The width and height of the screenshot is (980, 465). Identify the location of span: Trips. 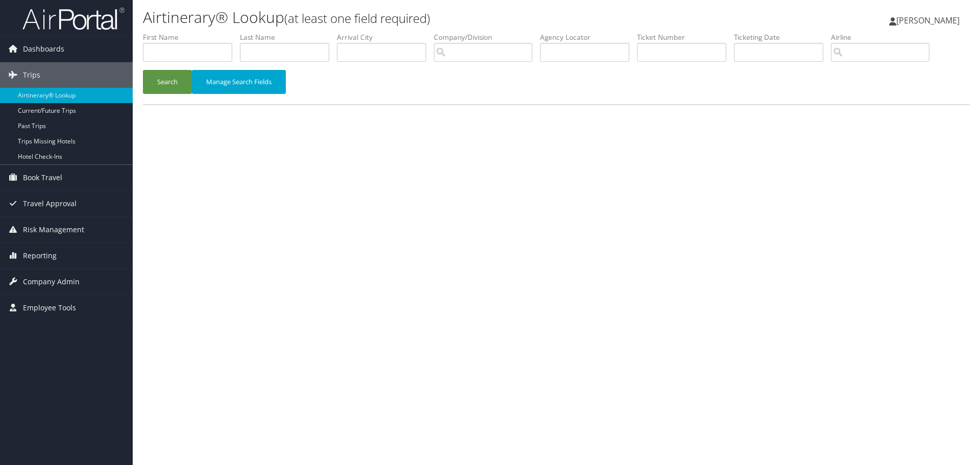
(31, 75).